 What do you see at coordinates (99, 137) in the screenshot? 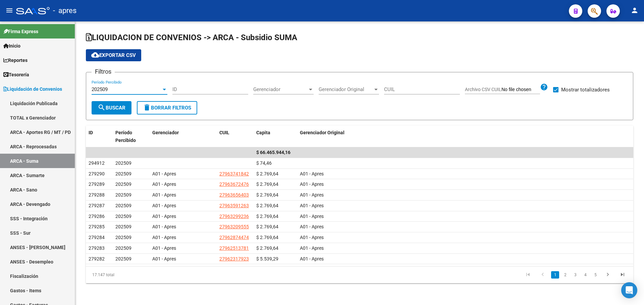
I see `datatable-header-cell: ID` at bounding box center [99, 137].